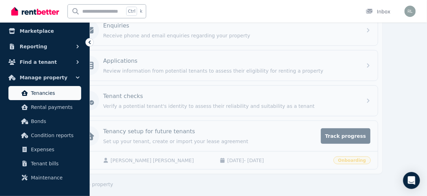  I want to click on button: Reporting, so click(45, 46).